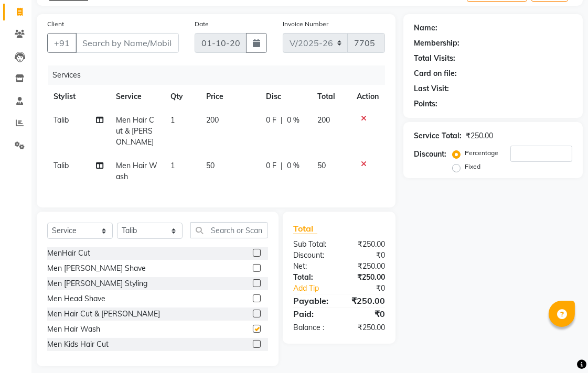 This screenshot has height=373, width=588. What do you see at coordinates (434, 58) in the screenshot?
I see `div: Total Visits:` at bounding box center [434, 58].